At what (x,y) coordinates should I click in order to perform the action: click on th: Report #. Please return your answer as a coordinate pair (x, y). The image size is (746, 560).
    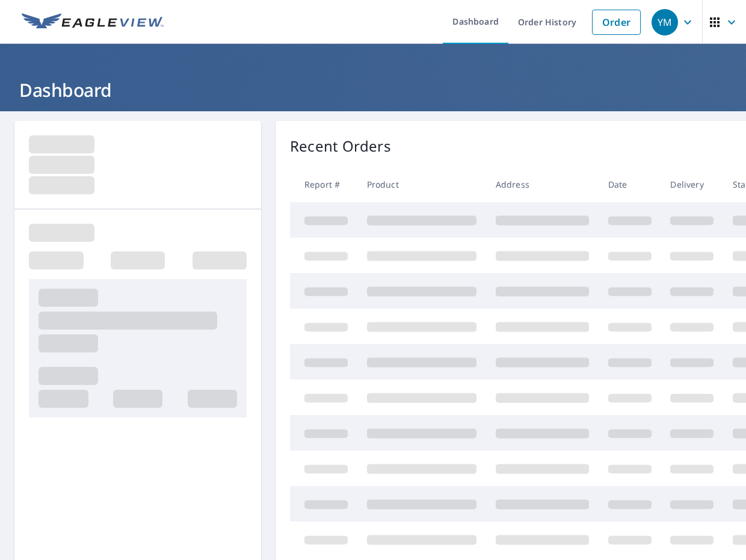
    Looking at the image, I should click on (324, 184).